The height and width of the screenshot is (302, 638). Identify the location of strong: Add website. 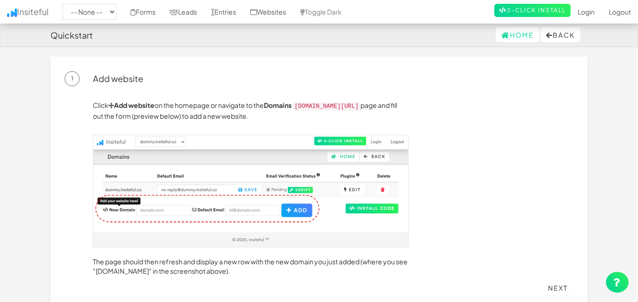
(132, 105).